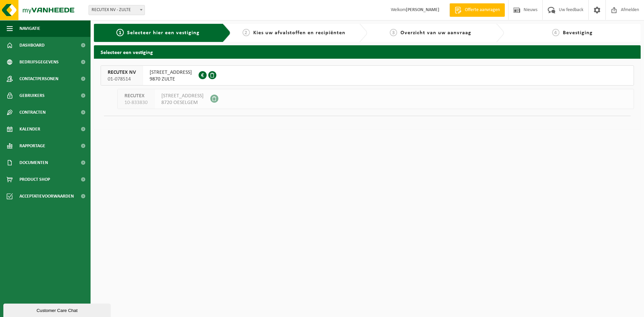  I want to click on span: 10-833830, so click(136, 102).